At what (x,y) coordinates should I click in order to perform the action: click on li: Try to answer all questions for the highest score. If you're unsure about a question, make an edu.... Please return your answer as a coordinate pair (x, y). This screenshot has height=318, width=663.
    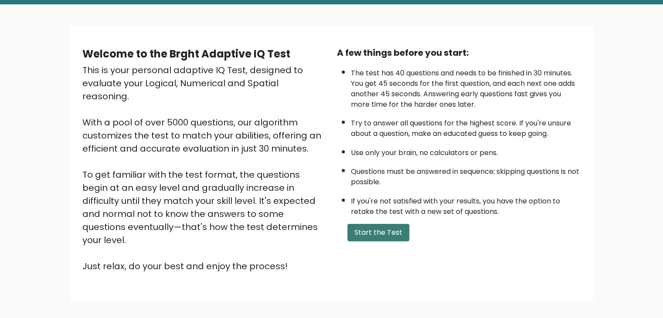
    Looking at the image, I should click on (466, 126).